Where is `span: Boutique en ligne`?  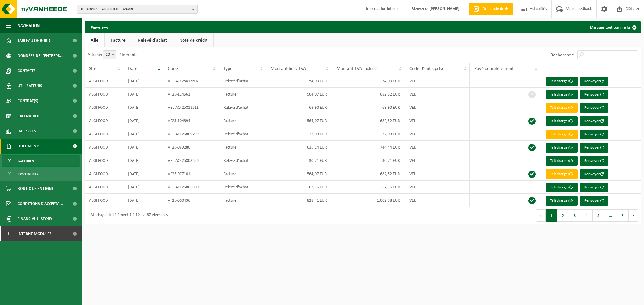
span: Boutique en ligne is located at coordinates (35, 189).